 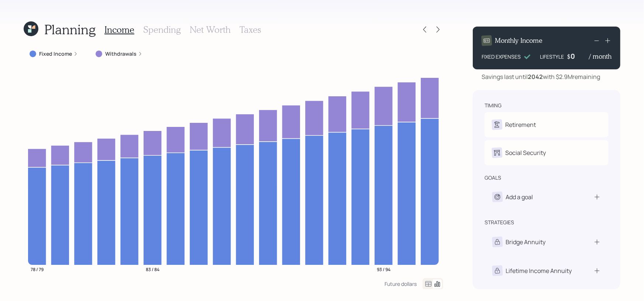 What do you see at coordinates (152, 269) in the screenshot?
I see `tspan: 83 / 84` at bounding box center [152, 269].